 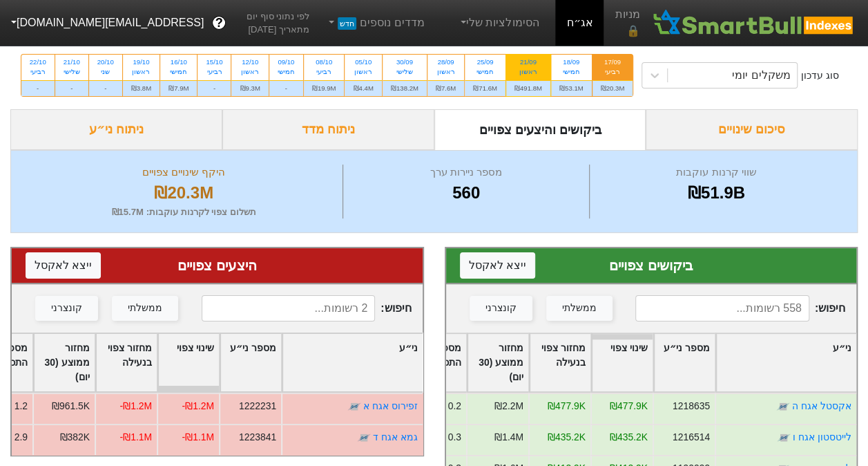 What do you see at coordinates (179, 62) in the screenshot?
I see `div: 16/10` at bounding box center [179, 62].